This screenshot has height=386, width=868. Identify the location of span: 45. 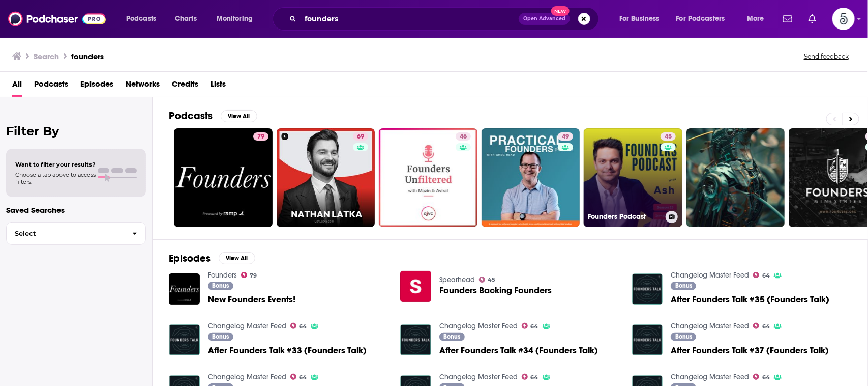
(492, 279).